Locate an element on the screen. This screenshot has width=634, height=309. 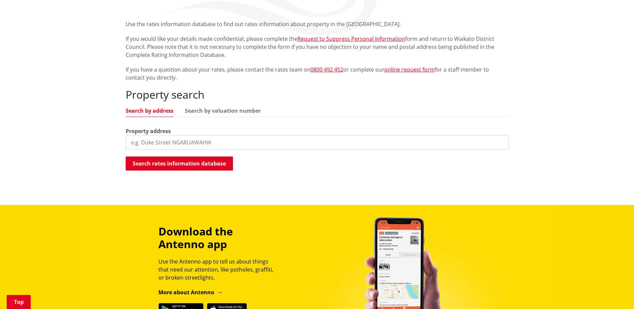
label: Property address is located at coordinates (148, 131).